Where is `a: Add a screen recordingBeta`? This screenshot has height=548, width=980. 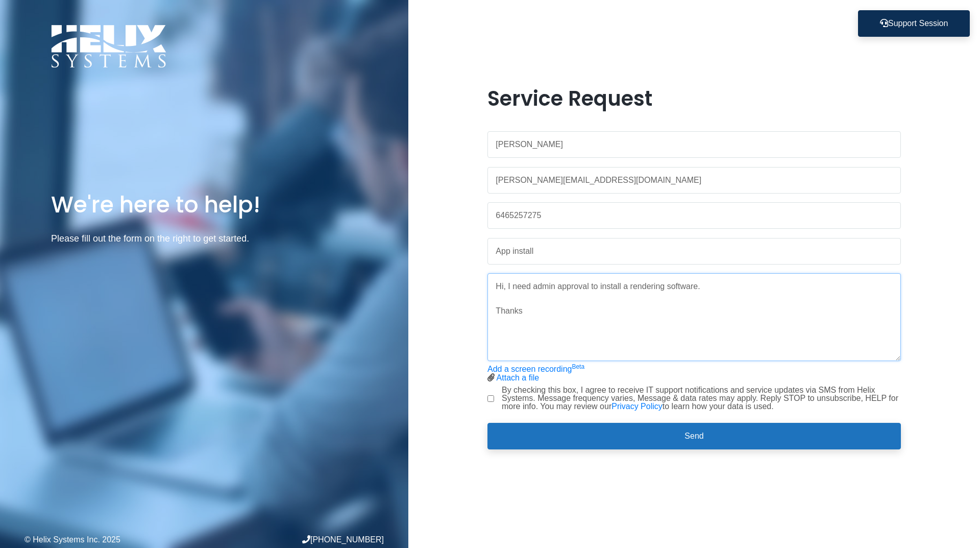 a: Add a screen recordingBeta is located at coordinates (536, 369).